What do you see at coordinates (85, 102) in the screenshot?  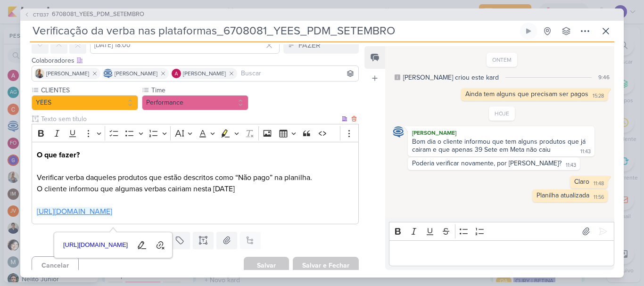 I see `button: YEES` at bounding box center [85, 102].